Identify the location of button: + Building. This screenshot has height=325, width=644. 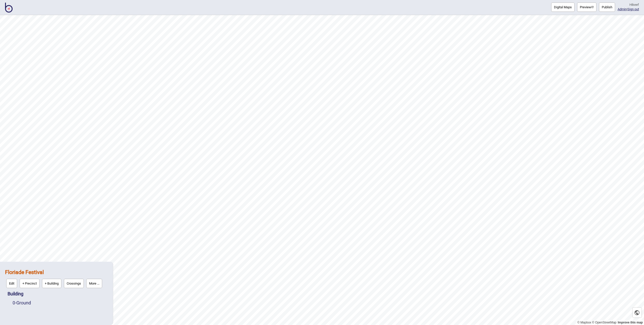
(52, 283).